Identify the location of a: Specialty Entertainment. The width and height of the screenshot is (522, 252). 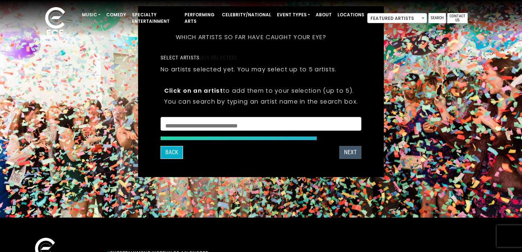
(155, 18).